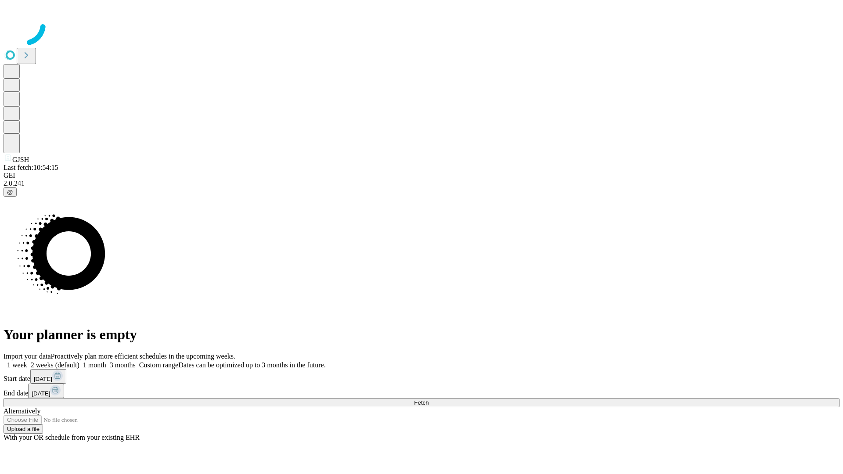 The image size is (843, 474). I want to click on h1: Your planner is empty, so click(422, 335).